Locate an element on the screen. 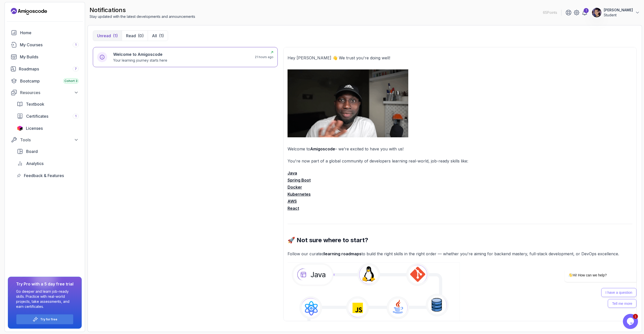  a: courses is located at coordinates (45, 45).